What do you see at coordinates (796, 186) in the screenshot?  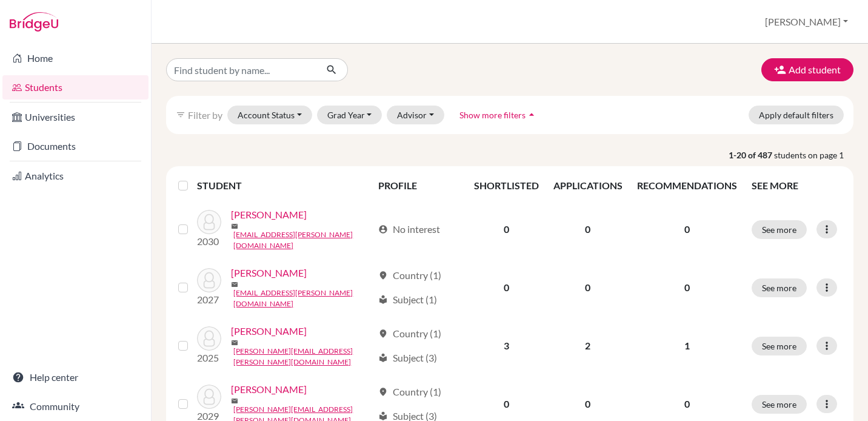 I see `th: SEE MORE` at bounding box center [796, 186].